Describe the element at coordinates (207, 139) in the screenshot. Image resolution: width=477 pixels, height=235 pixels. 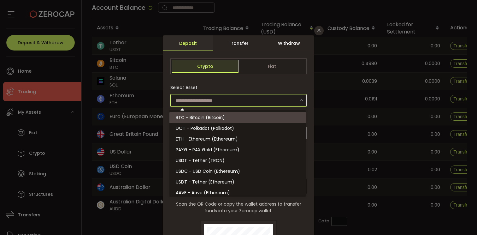
I see `span: ETH - Ethereum (Ethereum)` at that location.